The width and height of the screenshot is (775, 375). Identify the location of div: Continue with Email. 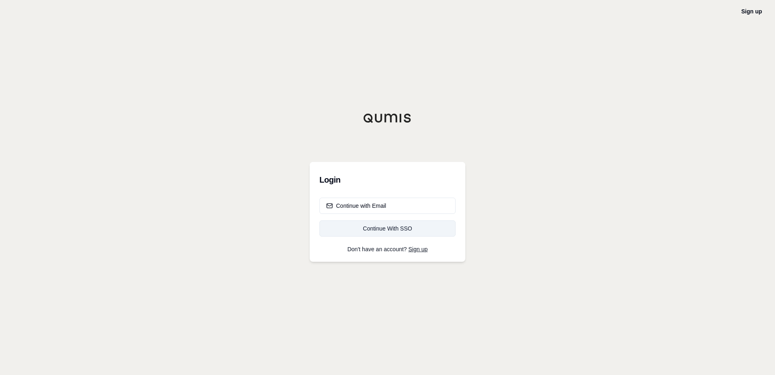
(356, 206).